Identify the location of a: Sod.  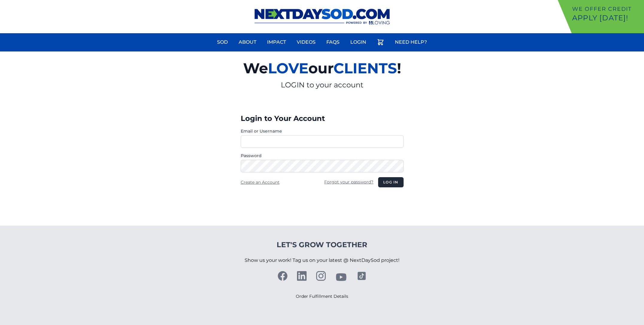
(222, 42).